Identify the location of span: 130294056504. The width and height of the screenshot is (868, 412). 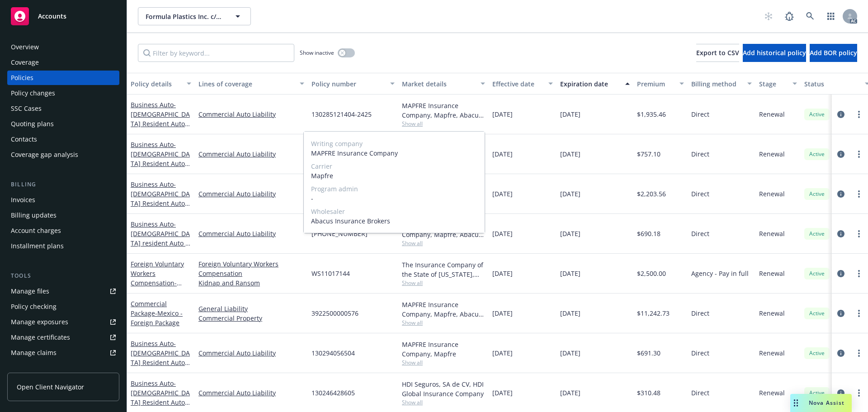
(333, 353).